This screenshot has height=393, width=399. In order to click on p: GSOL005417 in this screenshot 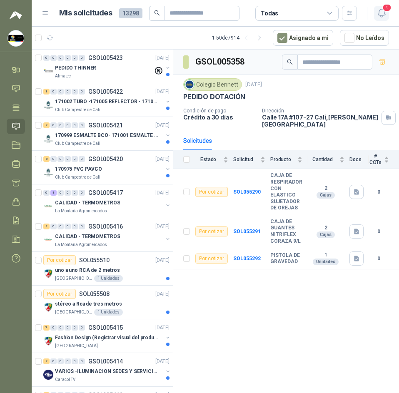, I will do `click(105, 193)`.